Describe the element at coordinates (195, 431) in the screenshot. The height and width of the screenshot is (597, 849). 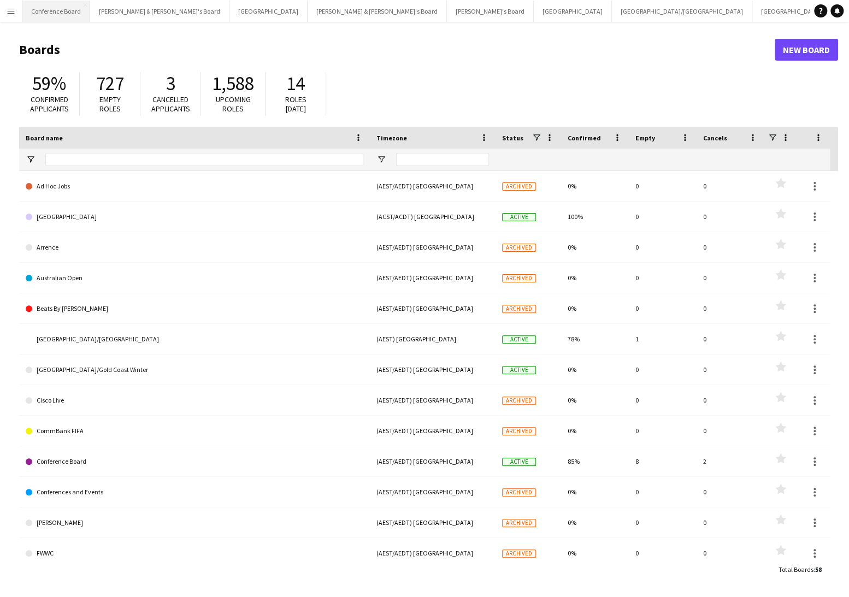
I see `a: CommBank FIFA` at that location.